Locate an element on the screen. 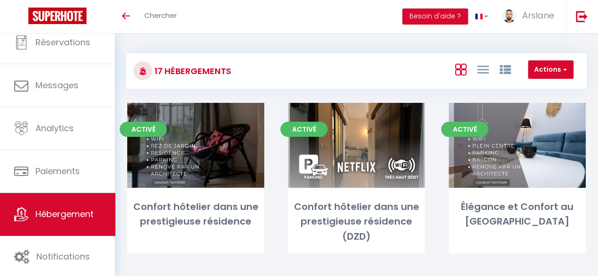 The height and width of the screenshot is (276, 598). span: Chercher is located at coordinates (160, 15).